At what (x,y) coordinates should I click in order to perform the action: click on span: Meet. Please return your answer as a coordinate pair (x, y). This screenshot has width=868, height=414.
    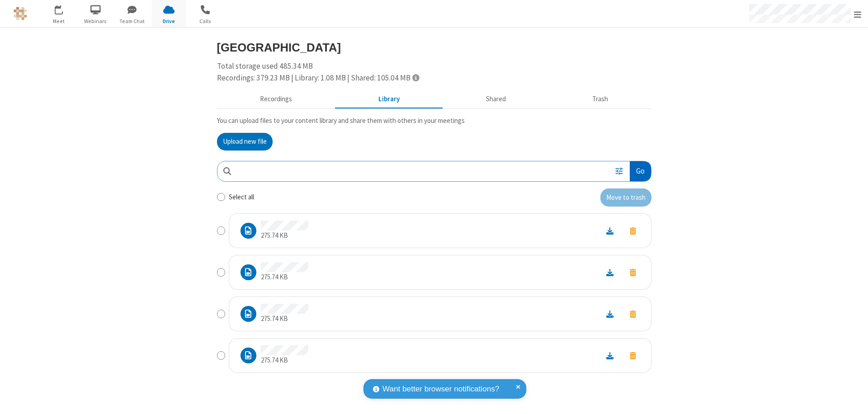
    Looking at the image, I should click on (59, 21).